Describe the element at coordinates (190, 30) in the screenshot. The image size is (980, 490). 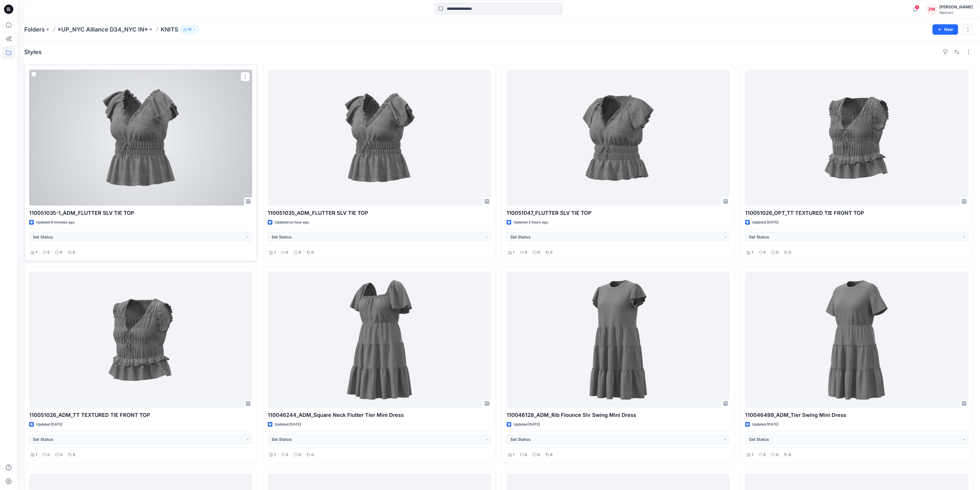
I see `p: 13` at that location.